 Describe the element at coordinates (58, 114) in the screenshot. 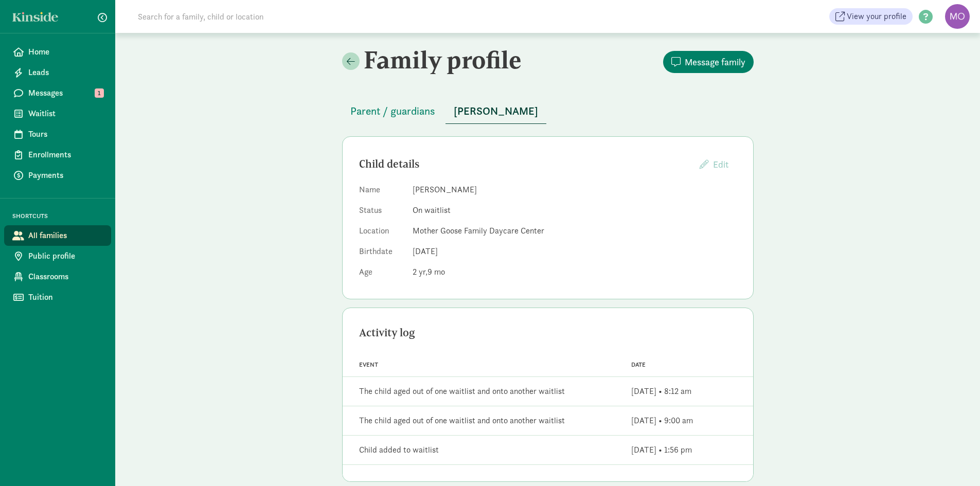

I see `a: Waitlist` at that location.